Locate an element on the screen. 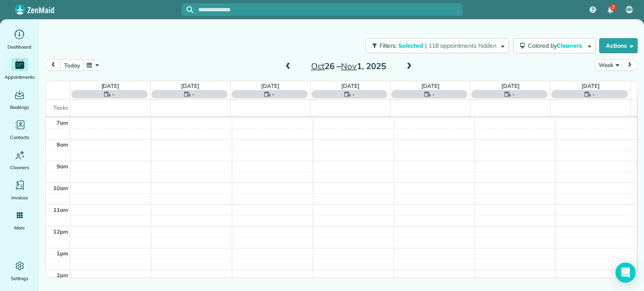 Image resolution: width=644 pixels, height=291 pixels. span: 10am is located at coordinates (61, 188).